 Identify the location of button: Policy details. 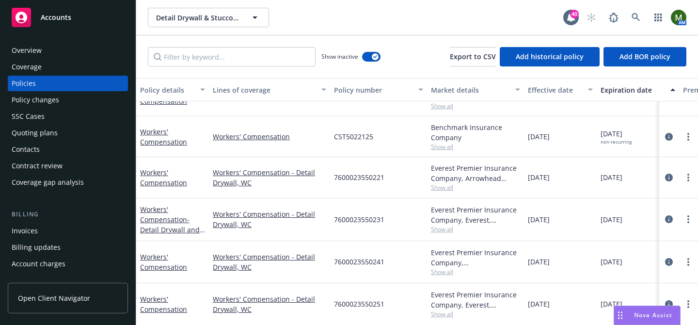
(172, 90).